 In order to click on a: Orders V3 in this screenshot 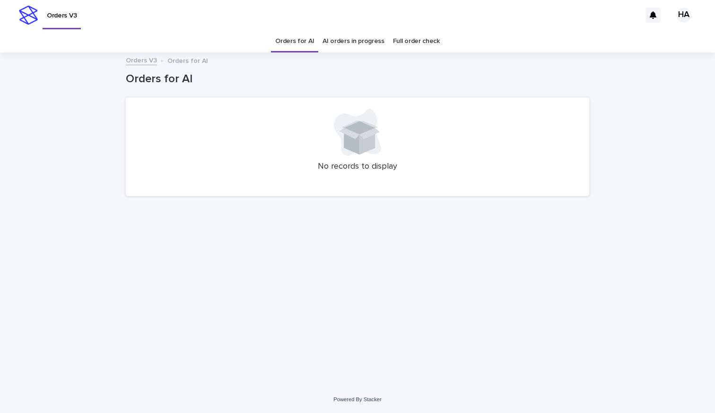, I will do `click(141, 60)`.